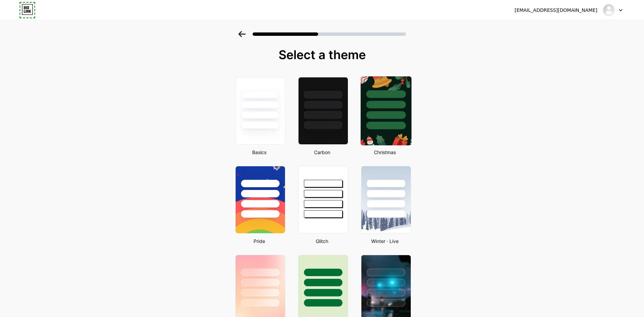 The image size is (644, 317). What do you see at coordinates (322, 241) in the screenshot?
I see `div: Glitch` at bounding box center [322, 241].